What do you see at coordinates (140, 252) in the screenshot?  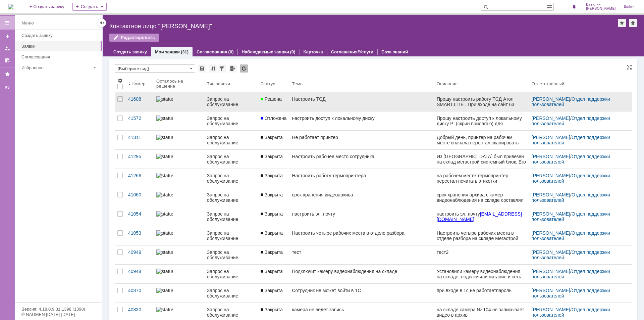 I see `div: 40949` at bounding box center [140, 252].